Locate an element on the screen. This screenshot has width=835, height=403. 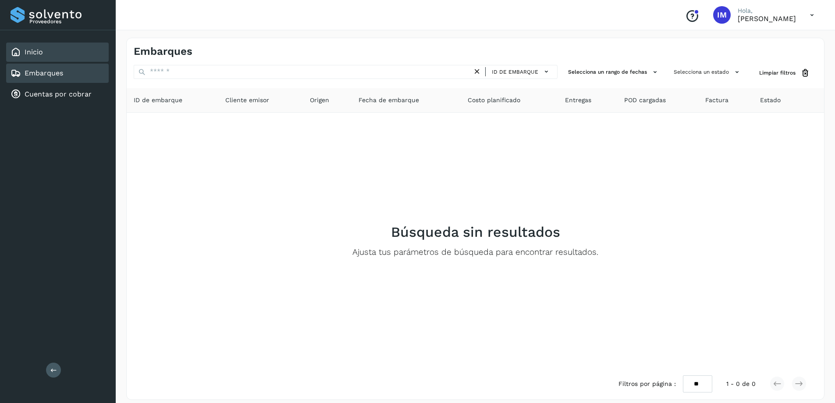
div: Cuentas por cobrar is located at coordinates (57, 94).